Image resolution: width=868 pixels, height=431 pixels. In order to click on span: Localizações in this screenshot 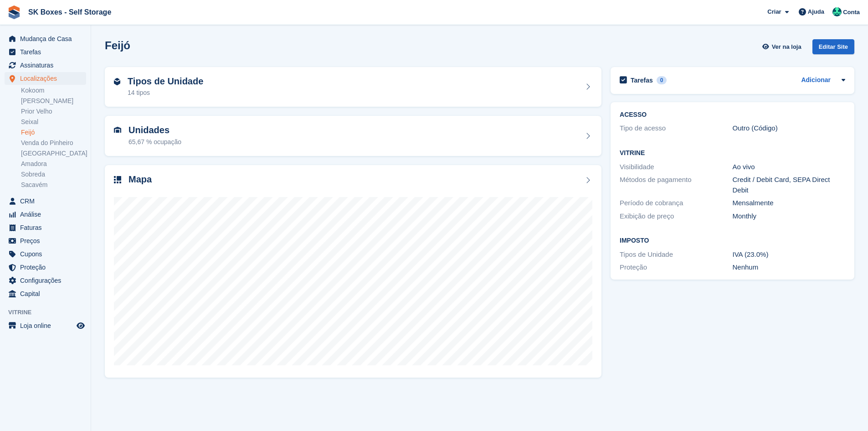, I will do `click(47, 79)`.